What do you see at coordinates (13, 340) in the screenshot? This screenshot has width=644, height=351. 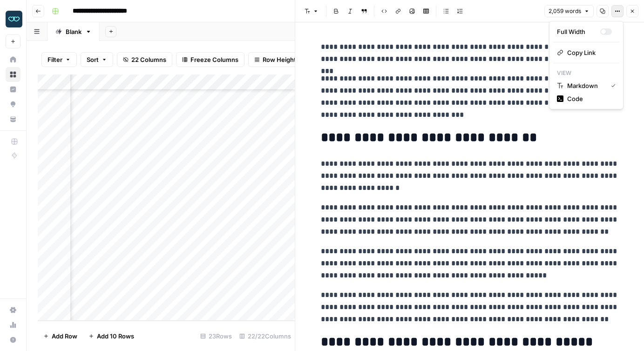 I see `button: Help + Support` at bounding box center [13, 340].